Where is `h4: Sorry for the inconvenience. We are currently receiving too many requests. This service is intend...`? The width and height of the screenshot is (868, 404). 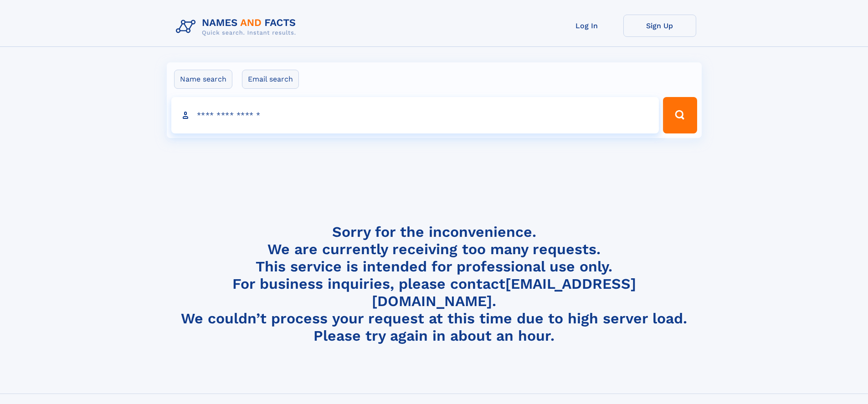 h4: Sorry for the inconvenience. We are currently receiving too many requests. This service is intend... is located at coordinates (434, 284).